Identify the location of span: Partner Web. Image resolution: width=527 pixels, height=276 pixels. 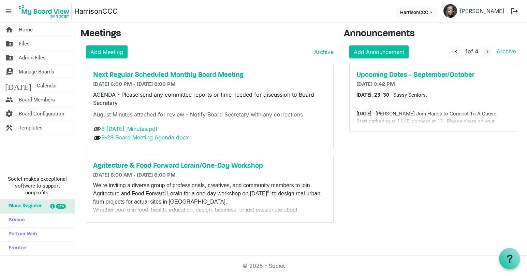
(21, 234).